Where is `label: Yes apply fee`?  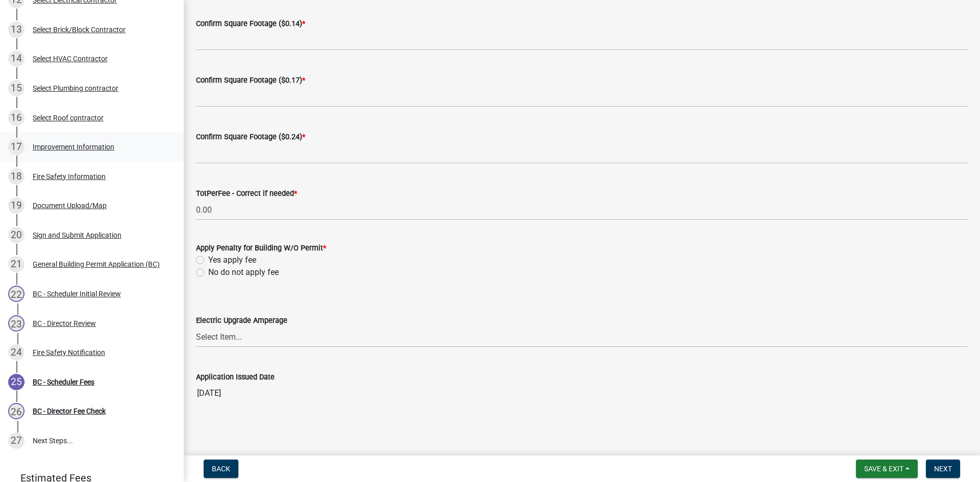 label: Yes apply fee is located at coordinates (233, 260).